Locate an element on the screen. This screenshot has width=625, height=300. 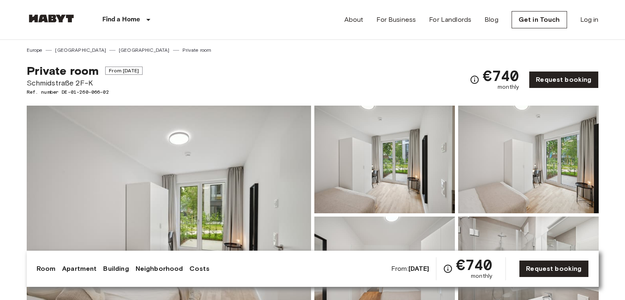
p: Find a Home is located at coordinates (121, 20).